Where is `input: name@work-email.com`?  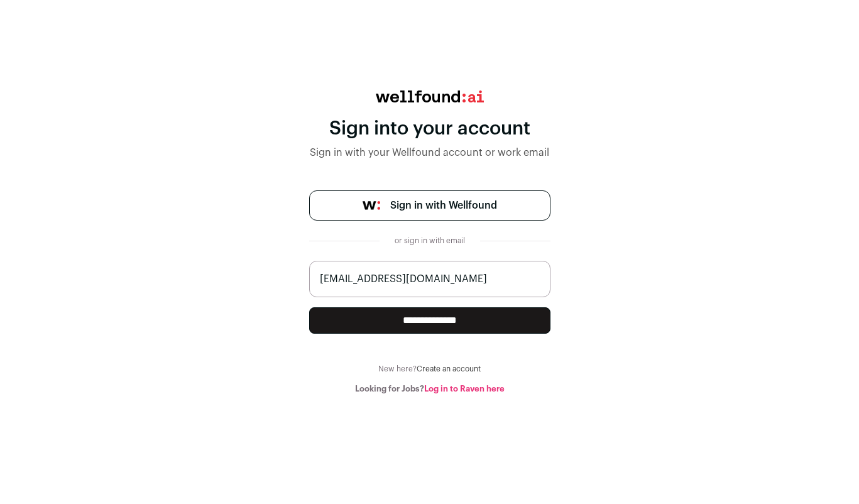
input: name@work-email.com is located at coordinates (430, 279).